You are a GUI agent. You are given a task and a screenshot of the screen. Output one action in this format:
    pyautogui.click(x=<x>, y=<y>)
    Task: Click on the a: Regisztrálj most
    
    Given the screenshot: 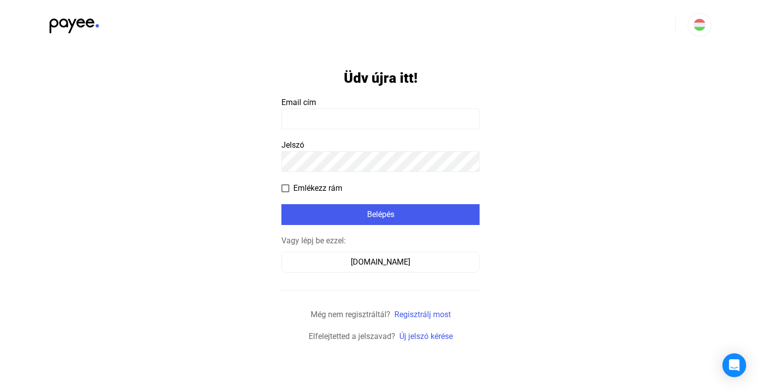 What is the action you would take?
    pyautogui.click(x=423, y=314)
    